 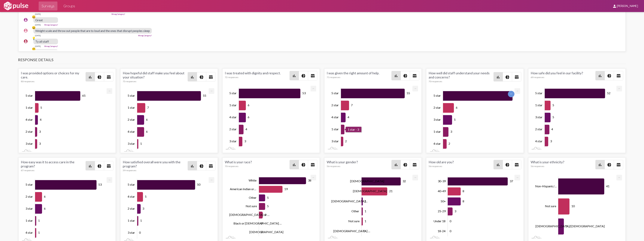 What do you see at coordinates (69, 6) in the screenshot?
I see `a: Groups` at bounding box center [69, 6].